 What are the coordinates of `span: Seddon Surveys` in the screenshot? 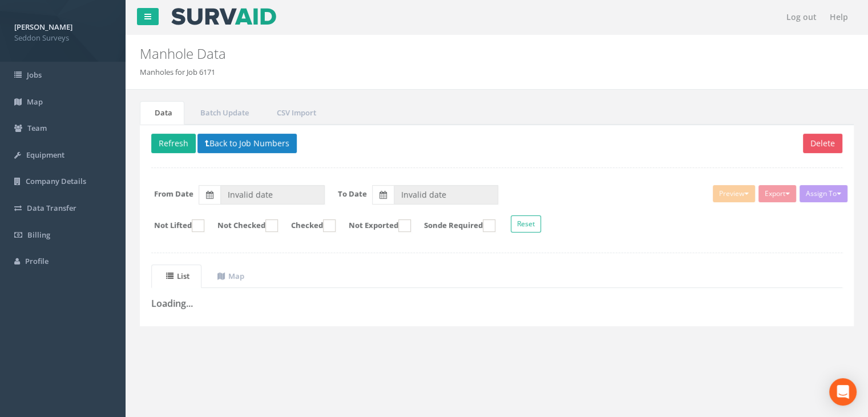 It's located at (63, 38).